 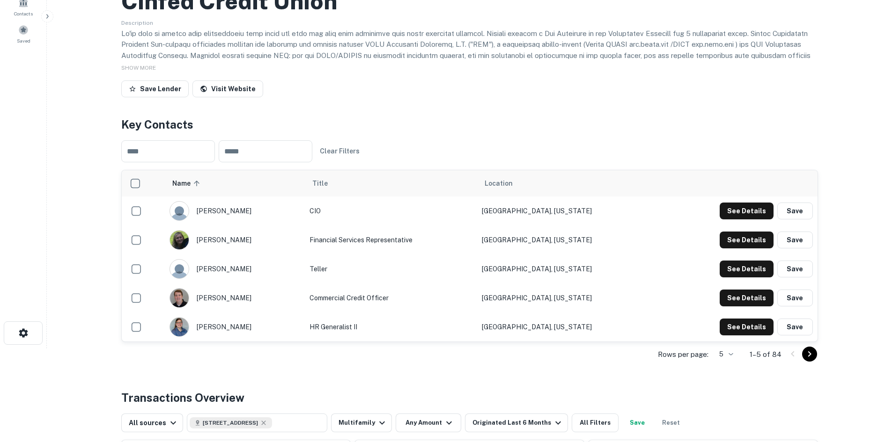 I want to click on th: Name, so click(x=235, y=184).